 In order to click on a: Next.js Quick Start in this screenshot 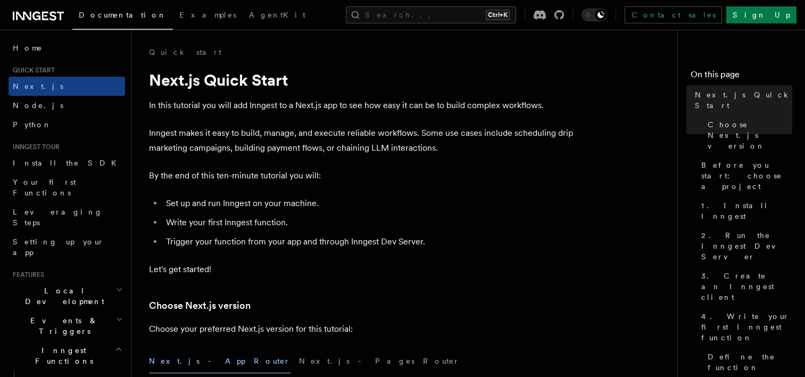, I will do `click(741, 100)`.